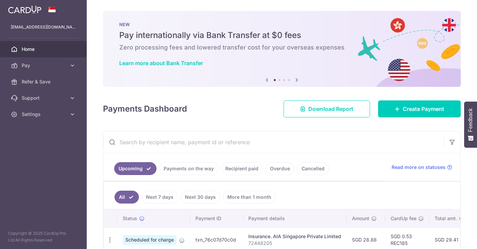  What do you see at coordinates (471, 124) in the screenshot?
I see `button: Feedback - Show survey` at bounding box center [471, 124].